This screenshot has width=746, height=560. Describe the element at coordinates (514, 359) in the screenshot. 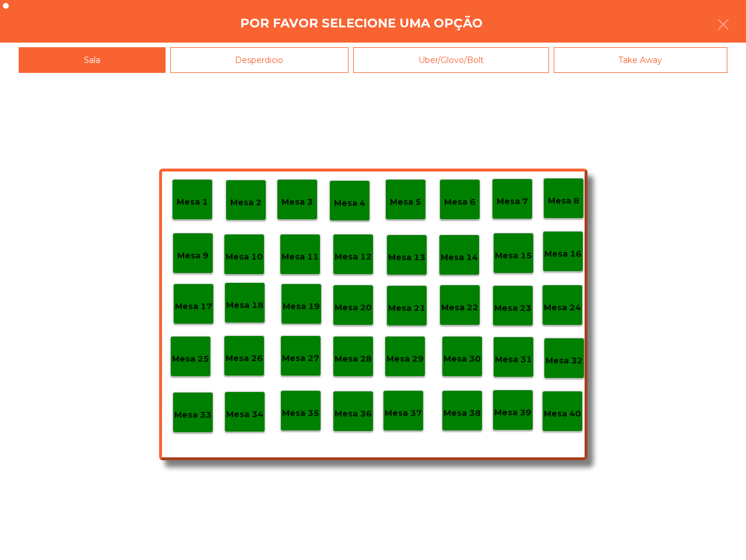

I see `p: Mesa 31` at that location.